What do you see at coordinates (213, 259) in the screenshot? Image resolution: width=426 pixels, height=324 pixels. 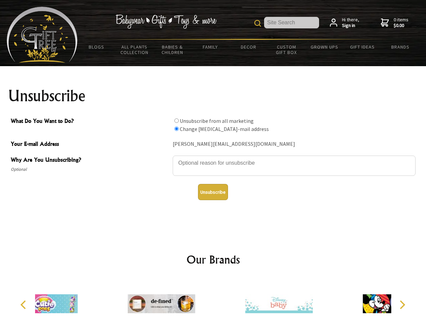 I see `h2: Our Brands` at bounding box center [213, 259].